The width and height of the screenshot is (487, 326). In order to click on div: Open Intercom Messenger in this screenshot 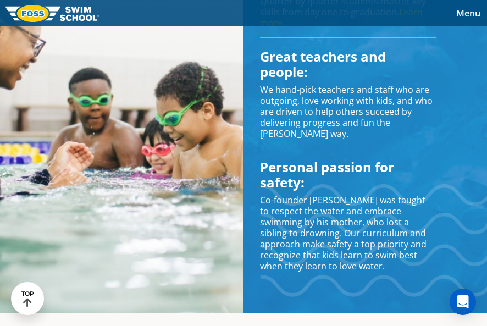, I will do `click(462, 302)`.